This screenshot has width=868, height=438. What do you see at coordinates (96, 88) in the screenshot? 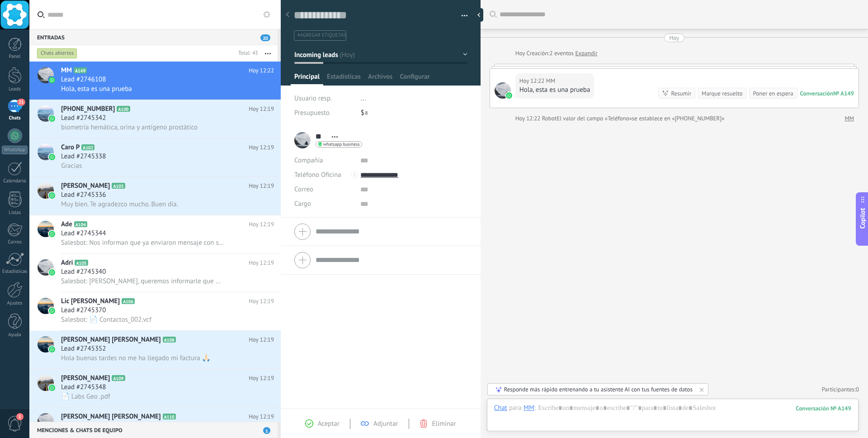
I see `span: Hola, esta es una prueba` at bounding box center [96, 88].